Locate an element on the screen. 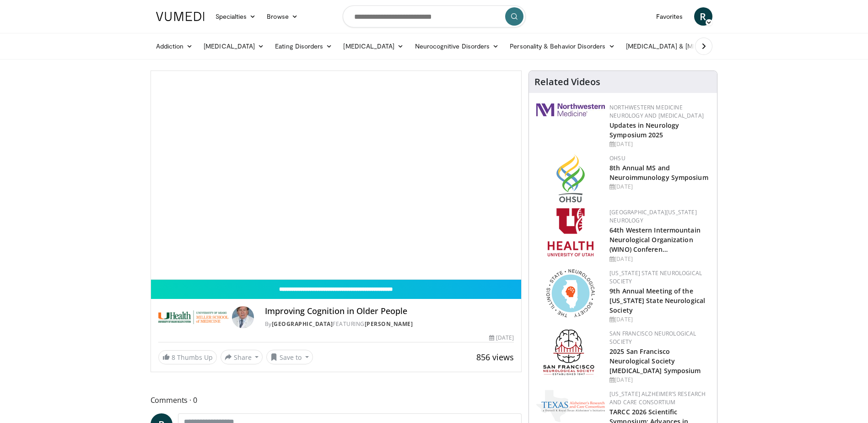  input: Search topics, interventions is located at coordinates (434, 17).